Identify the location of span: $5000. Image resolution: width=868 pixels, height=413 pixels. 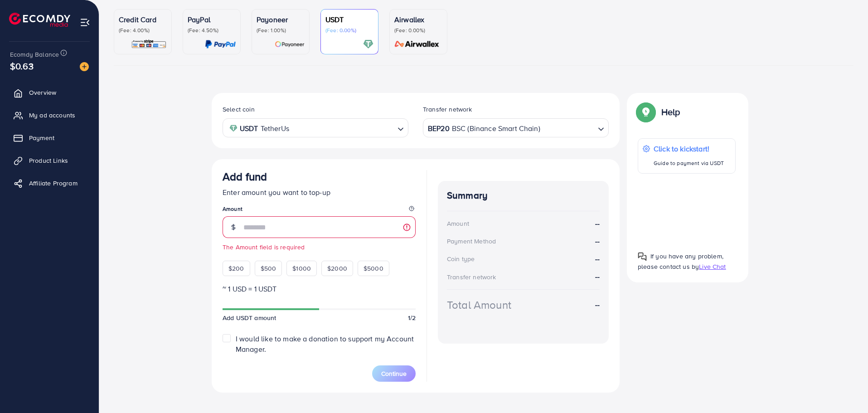
(373, 268).